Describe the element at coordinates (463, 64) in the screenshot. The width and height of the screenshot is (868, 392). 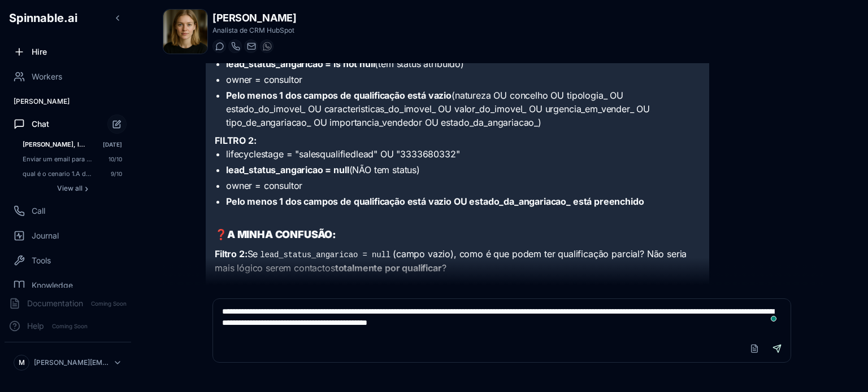
I see `li: (tem status atribuído)` at that location.